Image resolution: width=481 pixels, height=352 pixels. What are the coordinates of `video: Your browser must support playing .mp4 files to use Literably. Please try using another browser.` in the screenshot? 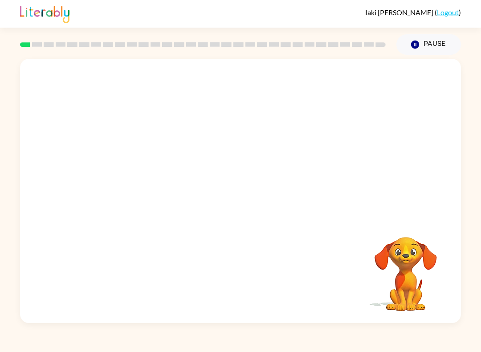 It's located at (406, 268).